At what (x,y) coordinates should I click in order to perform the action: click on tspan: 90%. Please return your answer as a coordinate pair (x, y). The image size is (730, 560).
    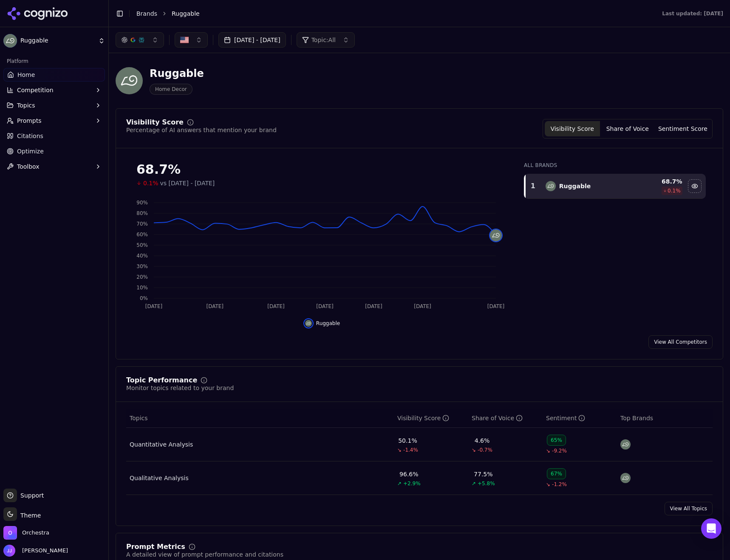
    Looking at the image, I should click on (142, 203).